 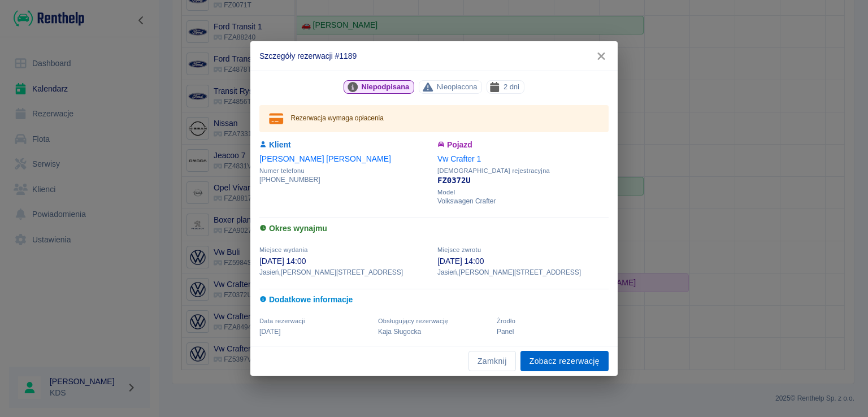 What do you see at coordinates (434, 56) in the screenshot?
I see `h2: Szczegóły rezerwacji #1189` at bounding box center [434, 56].